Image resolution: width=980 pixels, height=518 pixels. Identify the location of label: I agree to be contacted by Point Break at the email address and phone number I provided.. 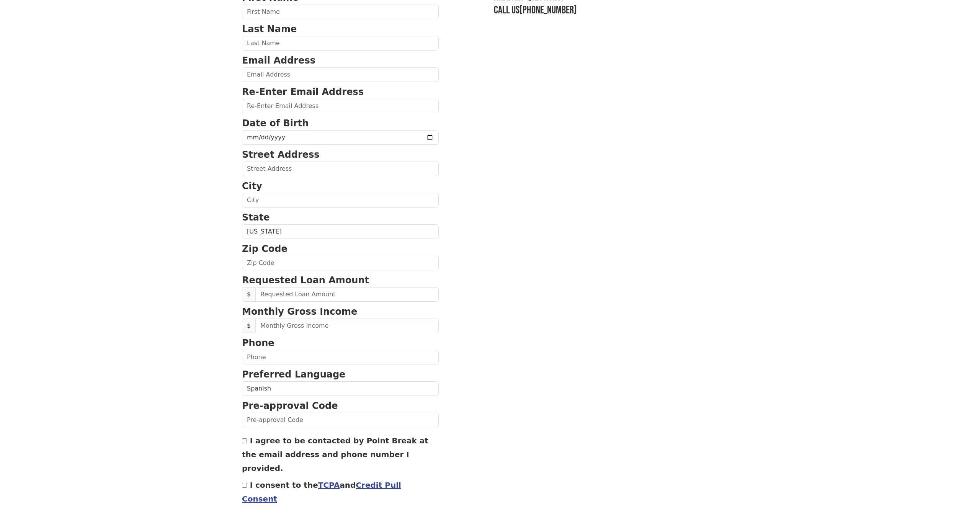
(335, 454).